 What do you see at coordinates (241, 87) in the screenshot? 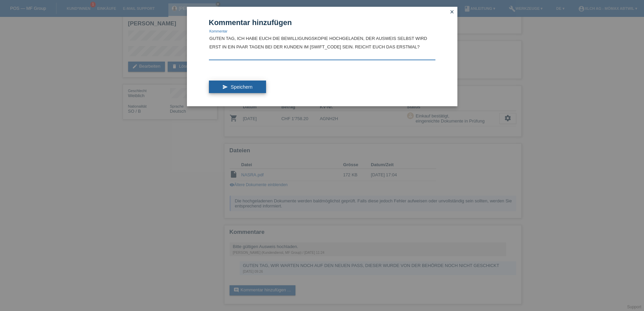
I see `span: Speichern` at bounding box center [241, 87].